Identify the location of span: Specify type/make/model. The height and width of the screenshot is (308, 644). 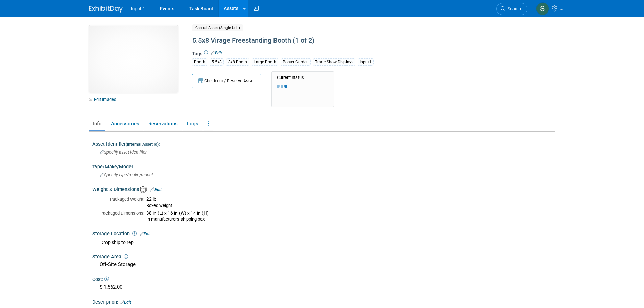
(126, 175).